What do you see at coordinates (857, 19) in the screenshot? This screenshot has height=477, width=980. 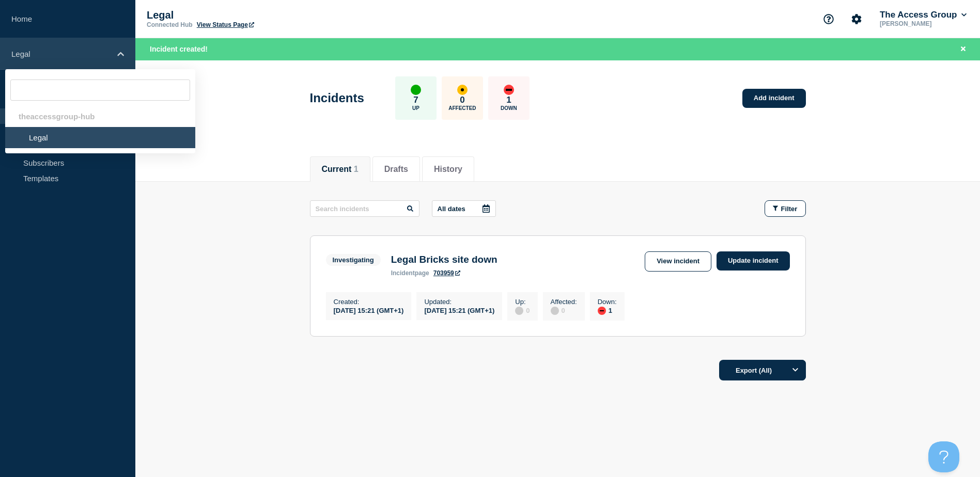 I see `button: Account settings` at bounding box center [857, 19].